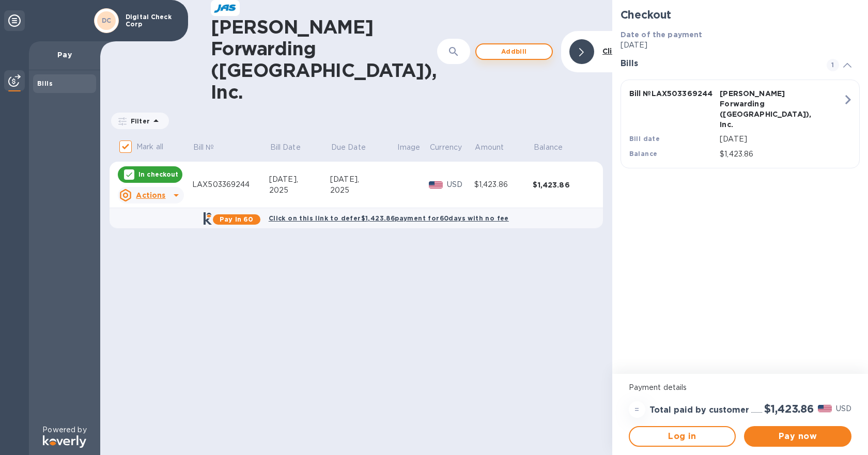 The height and width of the screenshot is (455, 868). Describe the element at coordinates (409, 148) in the screenshot. I see `p: Image` at that location.